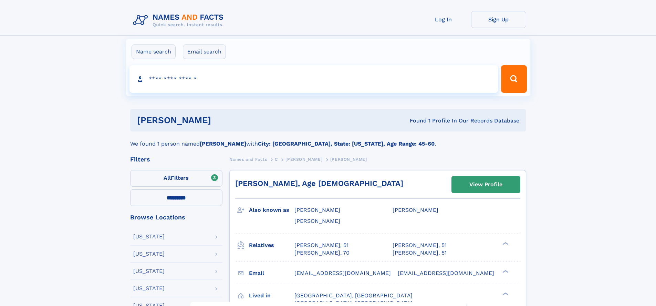  What do you see at coordinates (176, 217) in the screenshot?
I see `div: Browse Locations` at bounding box center [176, 217].